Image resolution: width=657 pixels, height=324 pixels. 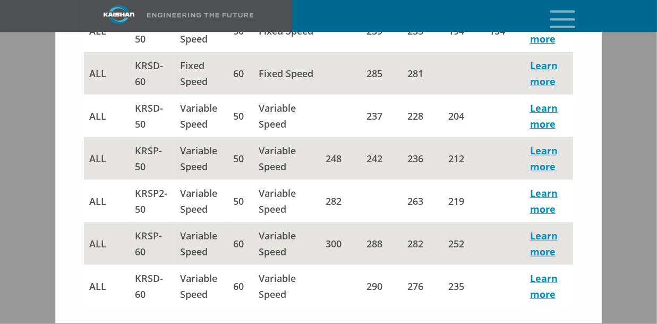 I want to click on td: 242, so click(x=381, y=158).